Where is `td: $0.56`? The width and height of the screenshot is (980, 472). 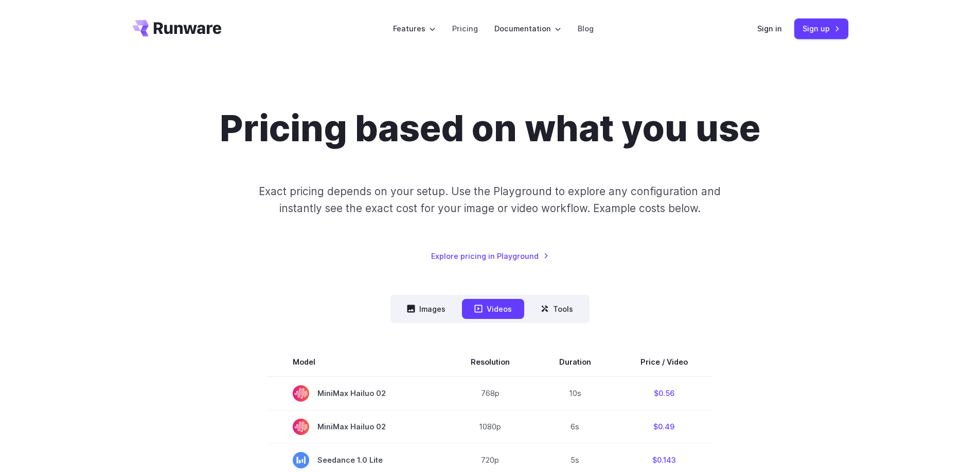 td: $0.56 is located at coordinates (664, 394).